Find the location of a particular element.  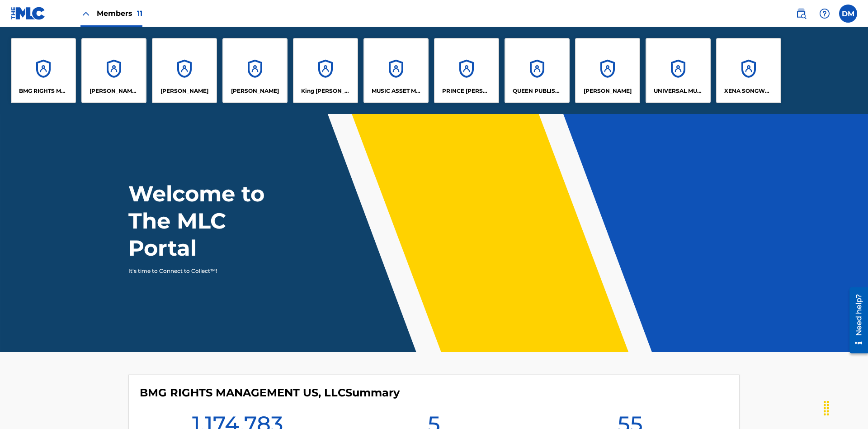

a: AccountsXENA SONGWRITER is located at coordinates (749, 71).